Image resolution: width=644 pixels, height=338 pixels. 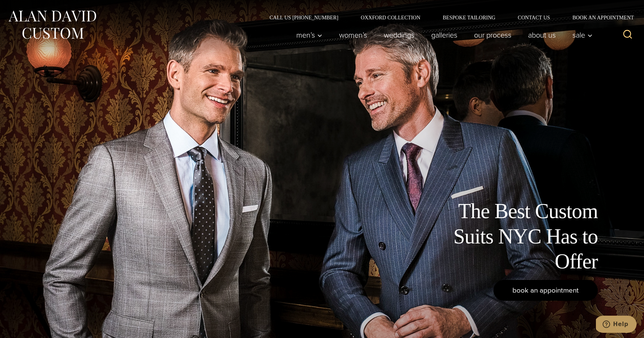 What do you see at coordinates (353, 35) in the screenshot?
I see `a: Women’s` at bounding box center [353, 35].